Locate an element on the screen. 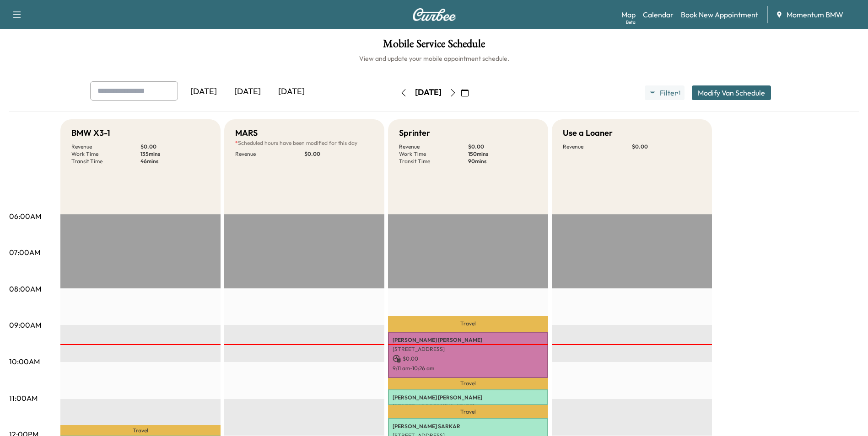 This screenshot has height=436, width=868. p: 46 mins is located at coordinates (175, 162).